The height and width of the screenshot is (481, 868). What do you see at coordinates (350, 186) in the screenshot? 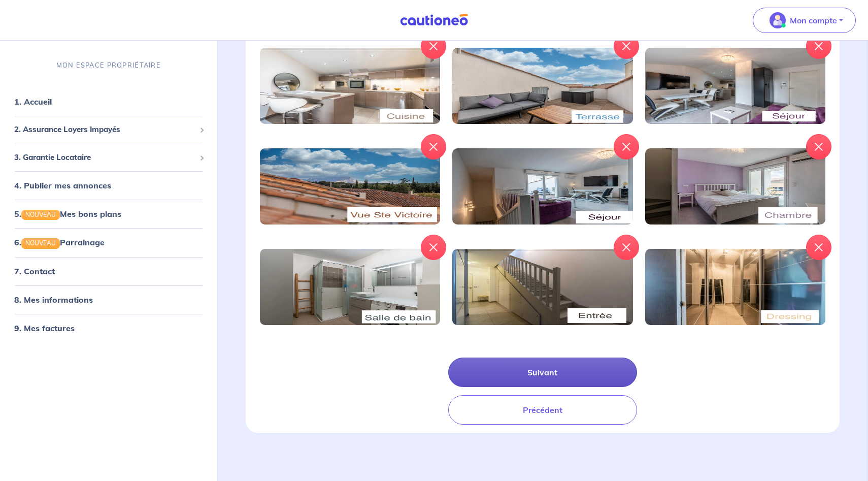
I see `img: IMG_5175.jpg` at bounding box center [350, 186].